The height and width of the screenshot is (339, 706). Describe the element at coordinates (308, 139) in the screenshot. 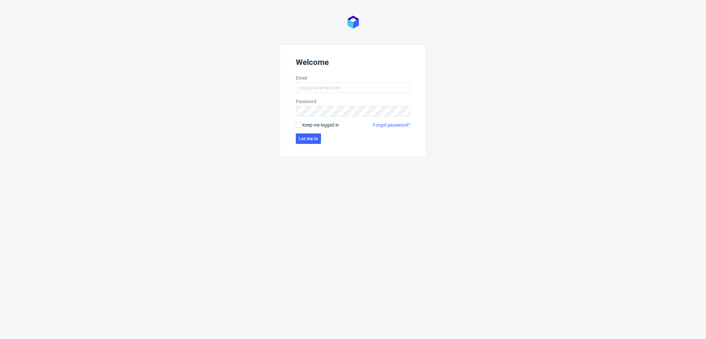

I see `span: Let me in` at that location.